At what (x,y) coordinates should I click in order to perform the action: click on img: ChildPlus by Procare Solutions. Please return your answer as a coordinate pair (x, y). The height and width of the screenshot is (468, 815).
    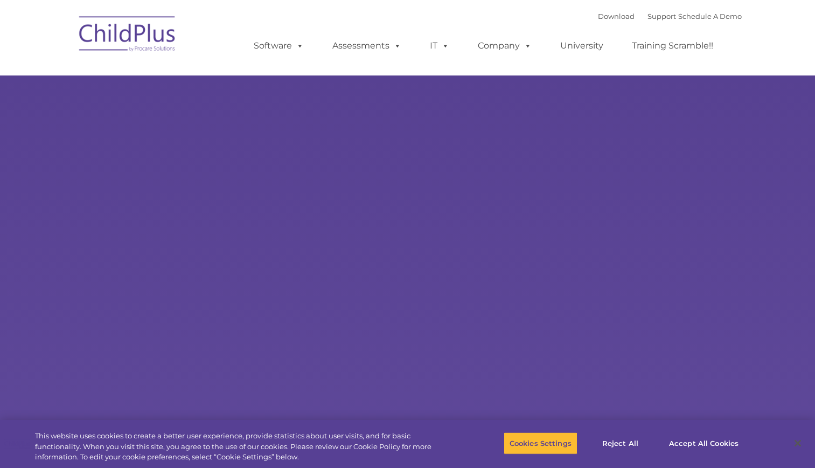
    Looking at the image, I should click on (128, 36).